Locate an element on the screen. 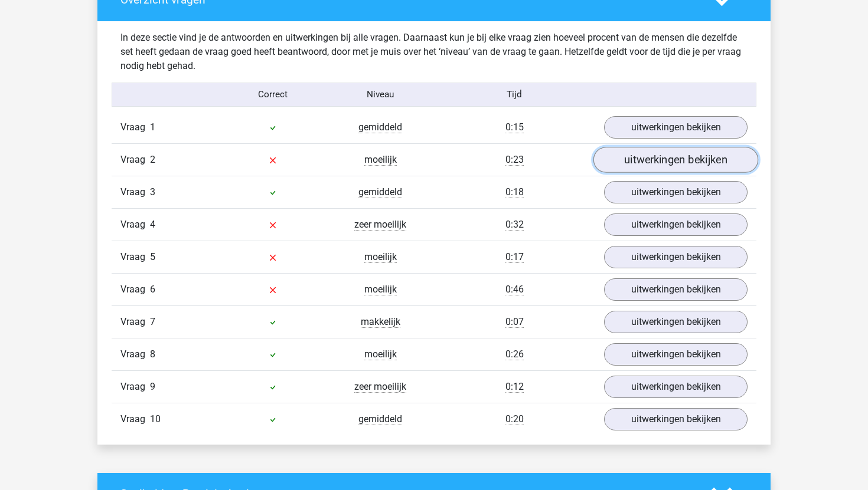 Image resolution: width=868 pixels, height=490 pixels. span: 0:17 is located at coordinates (514, 257).